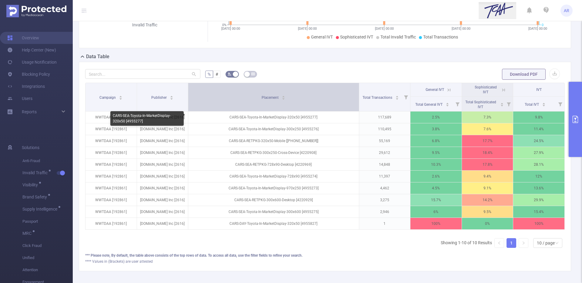  What do you see at coordinates (36, 197) in the screenshot?
I see `span: Brand Safety` at bounding box center [36, 197].